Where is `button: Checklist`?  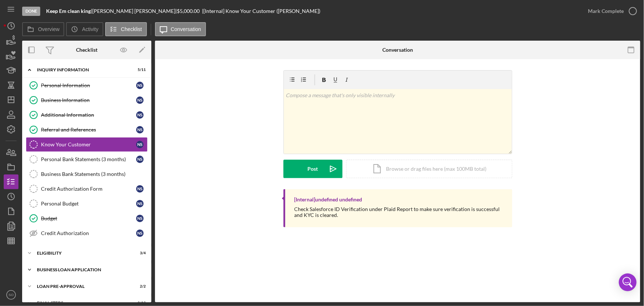 button: Checklist is located at coordinates (126, 29).